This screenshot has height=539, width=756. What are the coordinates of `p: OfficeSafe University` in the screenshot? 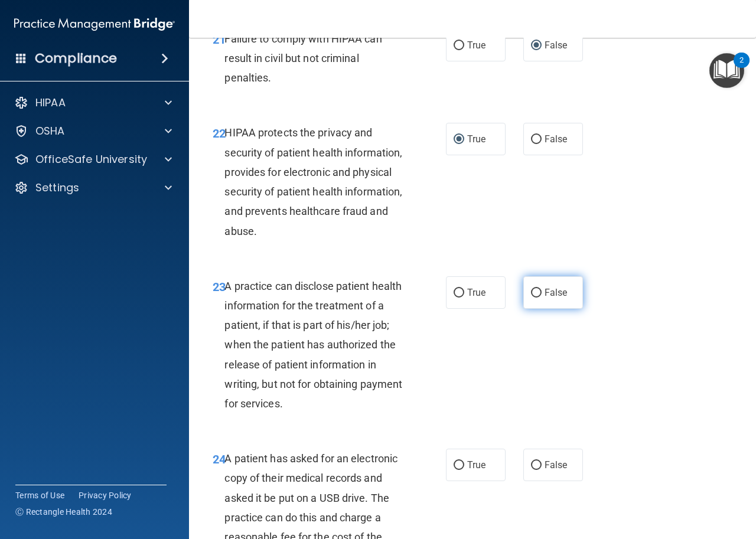 It's located at (91, 159).